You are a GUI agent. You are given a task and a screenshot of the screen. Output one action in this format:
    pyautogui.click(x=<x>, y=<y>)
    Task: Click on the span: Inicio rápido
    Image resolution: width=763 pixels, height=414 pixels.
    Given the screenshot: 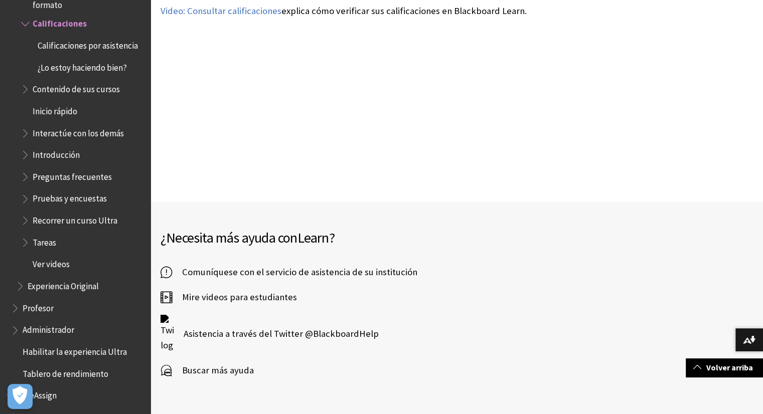 What is the action you would take?
    pyautogui.click(x=55, y=109)
    